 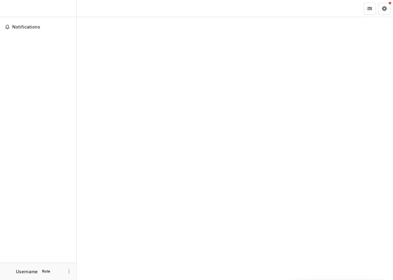 What do you see at coordinates (42, 27) in the screenshot?
I see `span: Notifications` at bounding box center [42, 27].